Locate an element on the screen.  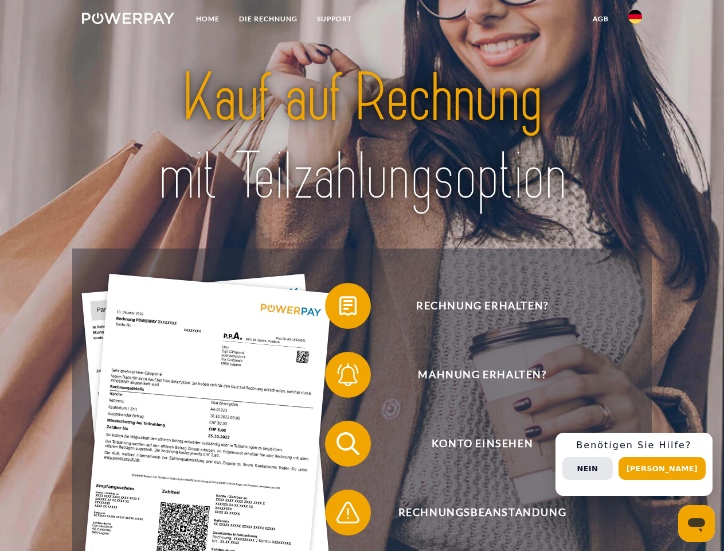
img: logo-powerpay-white.svg is located at coordinates (128, 18).